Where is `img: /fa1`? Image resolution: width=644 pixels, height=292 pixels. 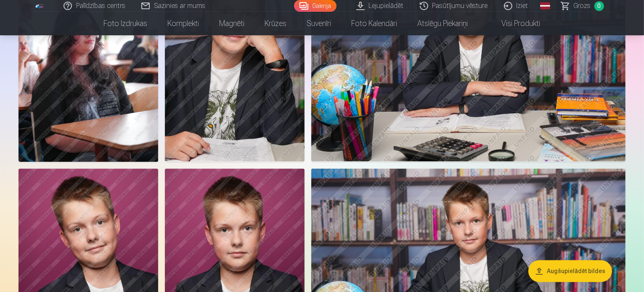
img: /fa1 is located at coordinates (40, 6).